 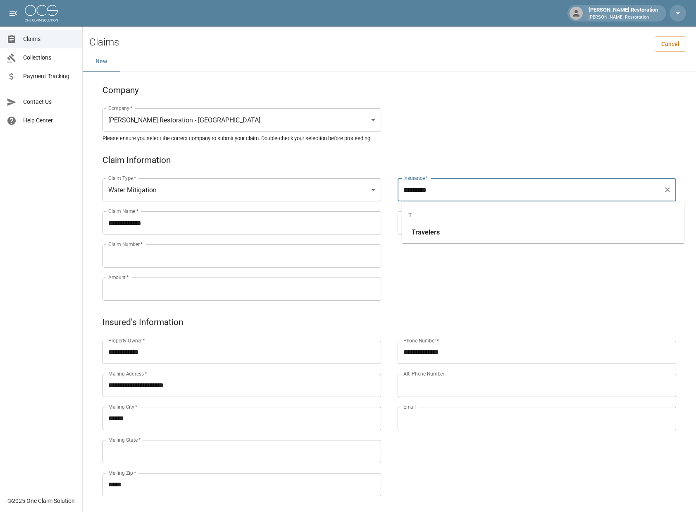 I want to click on div: © 2025 One Claim Solution, so click(x=41, y=501).